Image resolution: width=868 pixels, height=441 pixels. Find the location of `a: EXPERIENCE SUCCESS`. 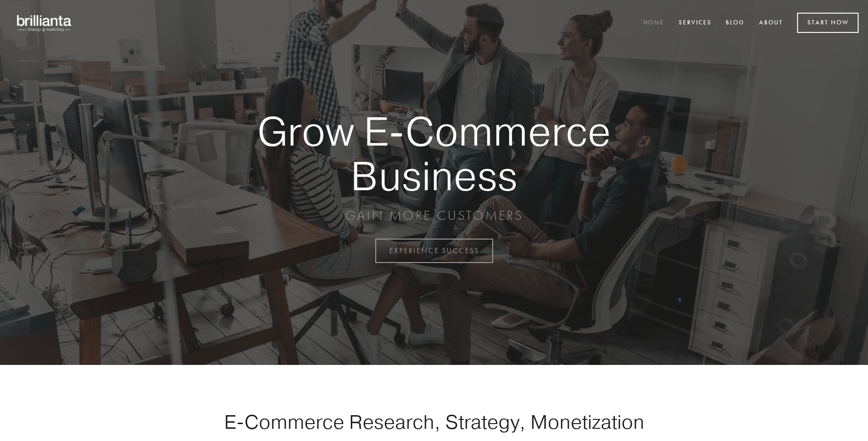

a: EXPERIENCE SUCCESS is located at coordinates (434, 251).